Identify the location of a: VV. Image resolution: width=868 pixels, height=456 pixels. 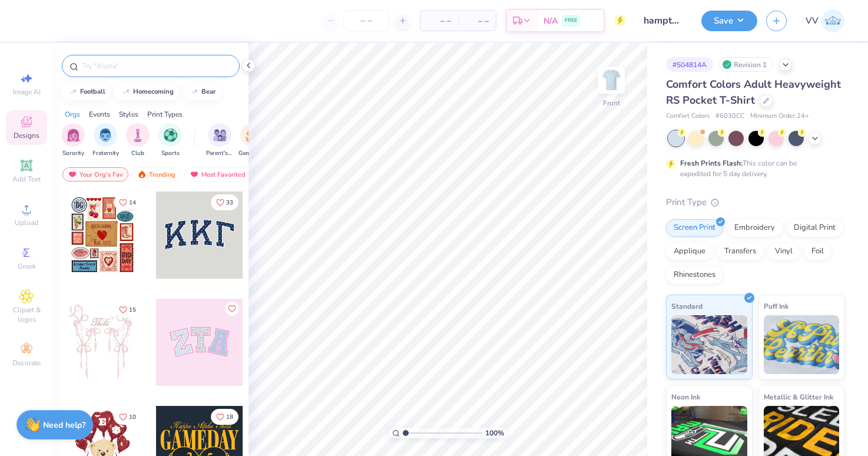
(825, 21).